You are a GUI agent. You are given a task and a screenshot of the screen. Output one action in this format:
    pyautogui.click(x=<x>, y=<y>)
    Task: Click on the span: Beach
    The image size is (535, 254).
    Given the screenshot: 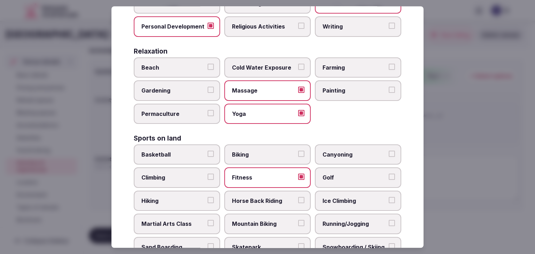 What is the action you would take?
    pyautogui.click(x=173, y=68)
    